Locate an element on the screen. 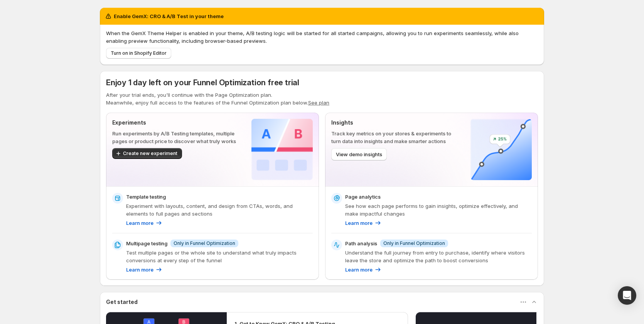 This screenshot has height=324, width=644. p: Insights is located at coordinates (395, 123).